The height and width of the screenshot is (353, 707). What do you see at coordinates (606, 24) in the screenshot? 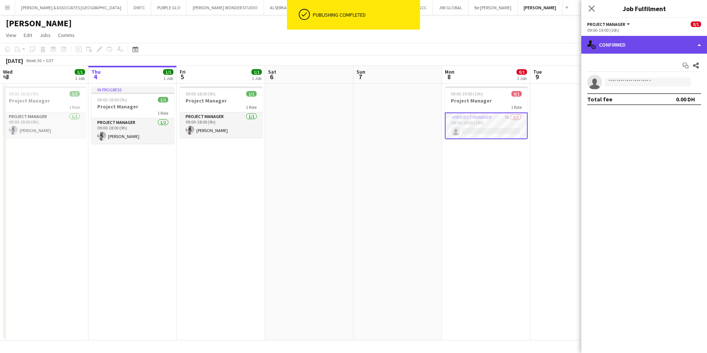
I see `span: Project Manager` at bounding box center [606, 24].